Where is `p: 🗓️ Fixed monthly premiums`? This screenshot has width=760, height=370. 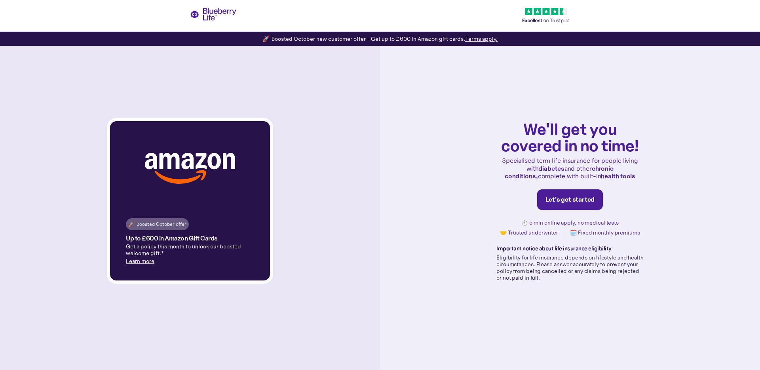 p: 🗓️ Fixed monthly premiums is located at coordinates (605, 232).